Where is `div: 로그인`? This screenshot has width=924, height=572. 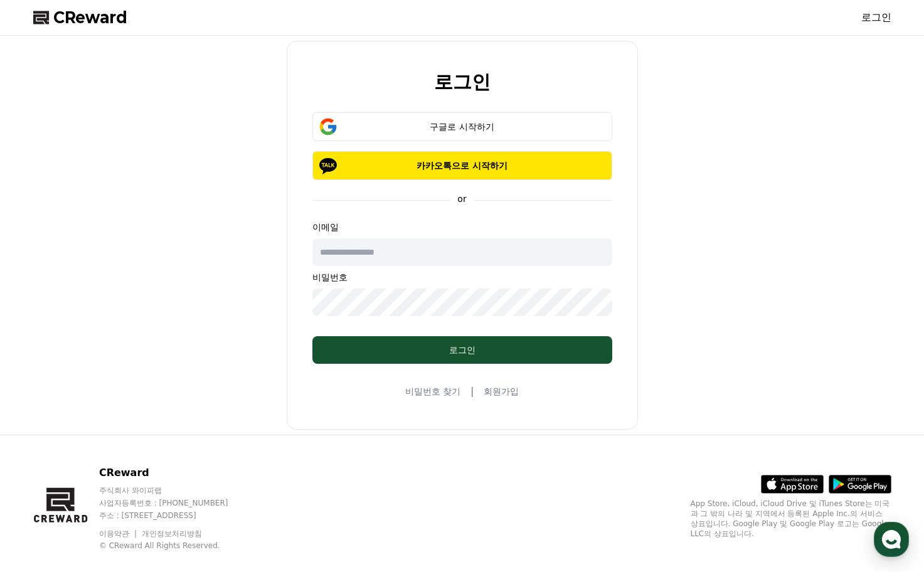
div: 로그인 is located at coordinates (462, 350).